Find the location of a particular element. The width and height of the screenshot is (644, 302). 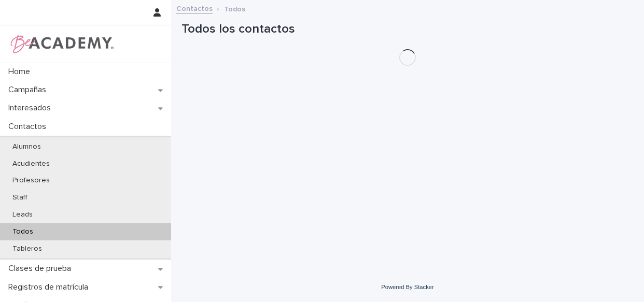

h1: Todos los contactos is located at coordinates (408, 29).